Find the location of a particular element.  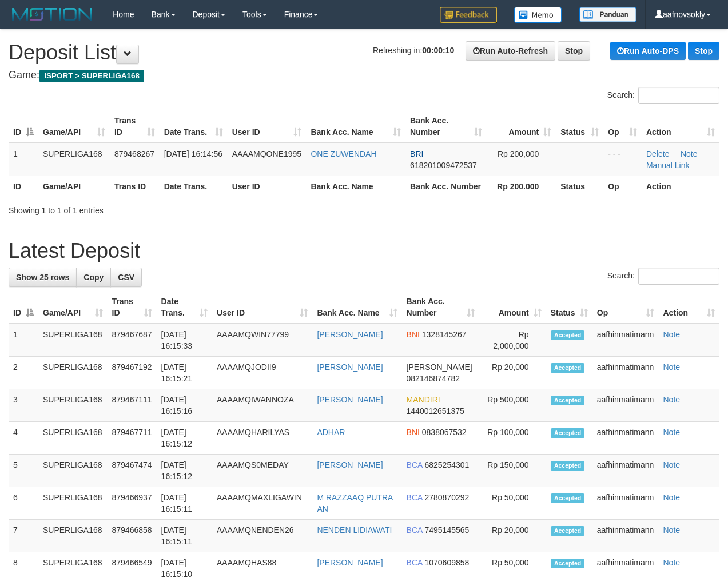

td: 5 is located at coordinates (24, 471).